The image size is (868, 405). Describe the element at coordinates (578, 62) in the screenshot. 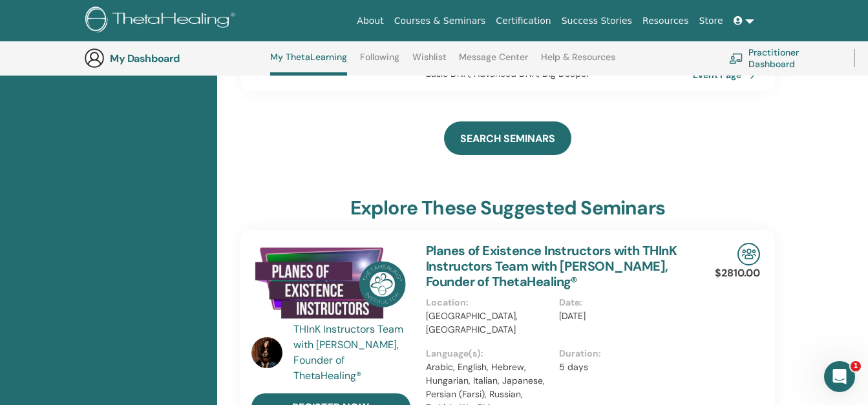

I see `a: Help & Resources` at that location.